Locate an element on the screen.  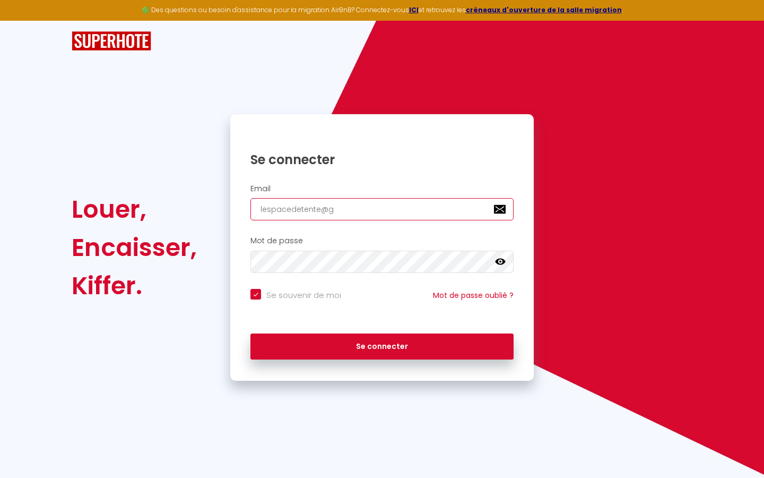
a: ICI is located at coordinates (414, 10).